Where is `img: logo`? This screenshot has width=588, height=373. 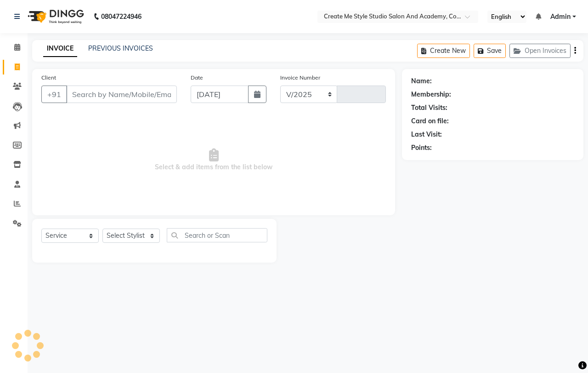 img: logo is located at coordinates (54, 17).